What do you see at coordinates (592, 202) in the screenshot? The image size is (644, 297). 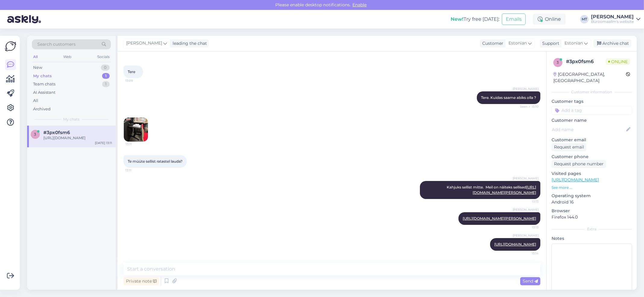 I see `p: Android 16` at bounding box center [592, 202].